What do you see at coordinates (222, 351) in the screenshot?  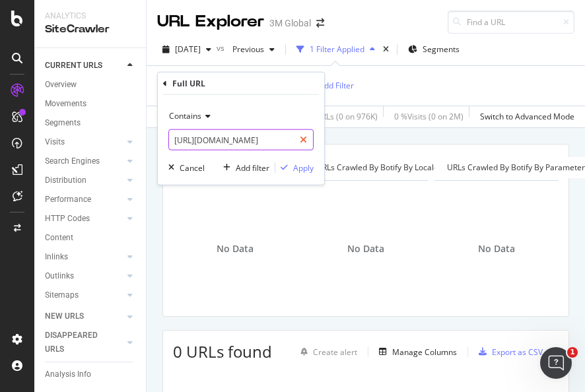 I see `span: 0 URLs found` at bounding box center [222, 351].